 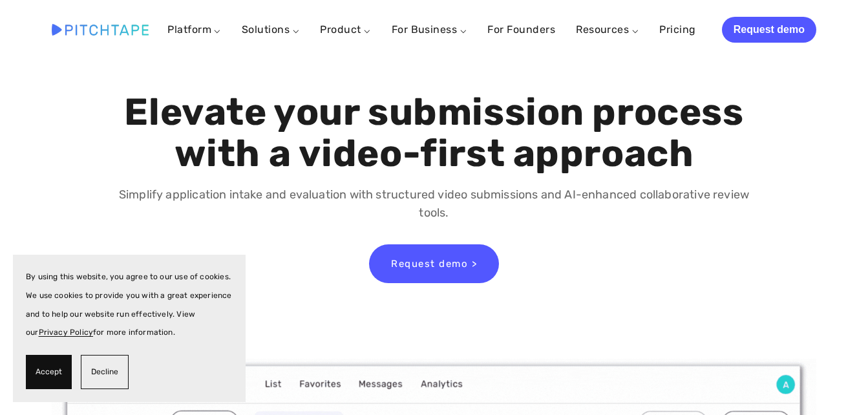 I want to click on a: Resources ⌵, so click(x=607, y=29).